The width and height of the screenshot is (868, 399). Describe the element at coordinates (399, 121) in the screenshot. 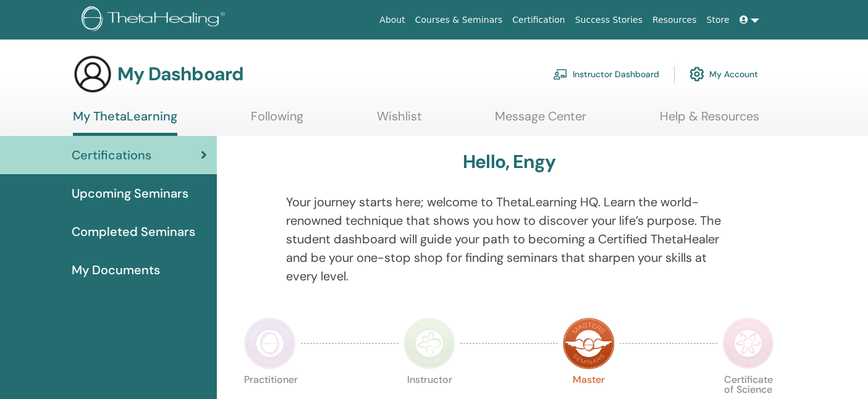

I see `a: Wishlist` at that location.